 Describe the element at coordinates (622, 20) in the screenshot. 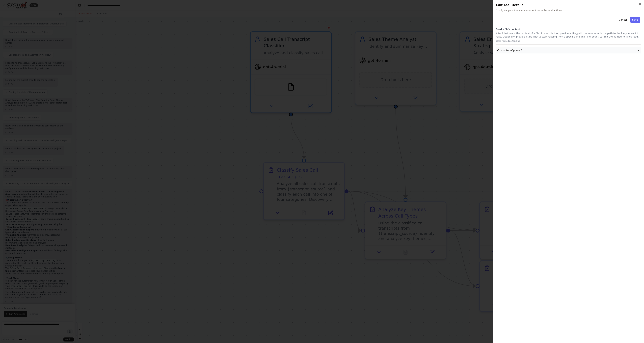

I see `button: Cancel` at that location.